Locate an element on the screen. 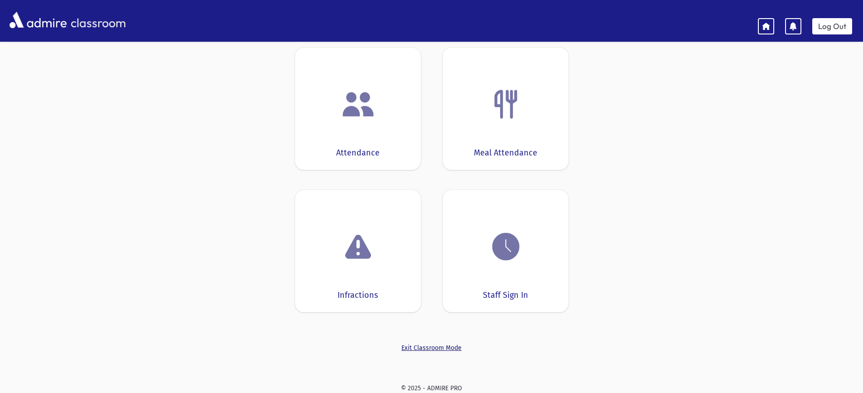 Image resolution: width=863 pixels, height=393 pixels. img: exclamation.png is located at coordinates (358, 248).